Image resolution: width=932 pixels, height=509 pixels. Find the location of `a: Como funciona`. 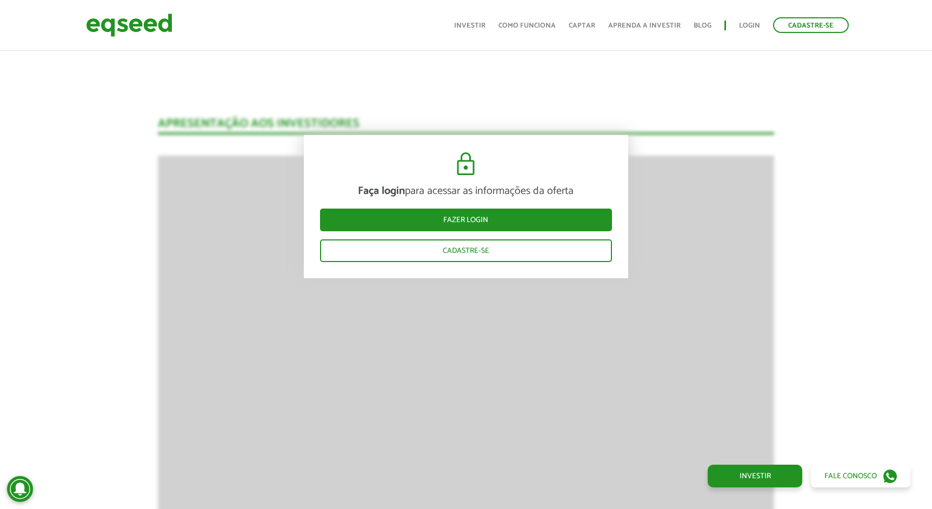

a: Como funciona is located at coordinates (527, 25).